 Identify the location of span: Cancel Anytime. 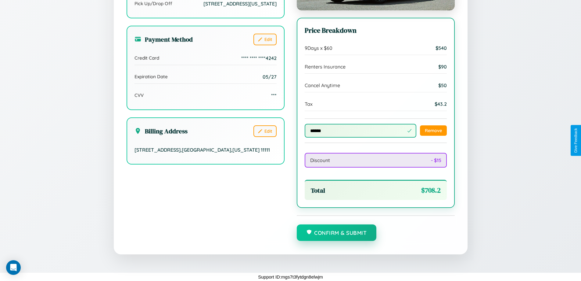
(323, 85).